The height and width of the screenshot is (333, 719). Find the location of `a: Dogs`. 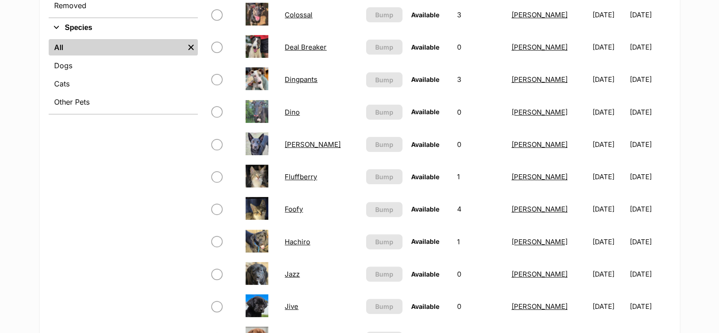

a: Dogs is located at coordinates (123, 65).